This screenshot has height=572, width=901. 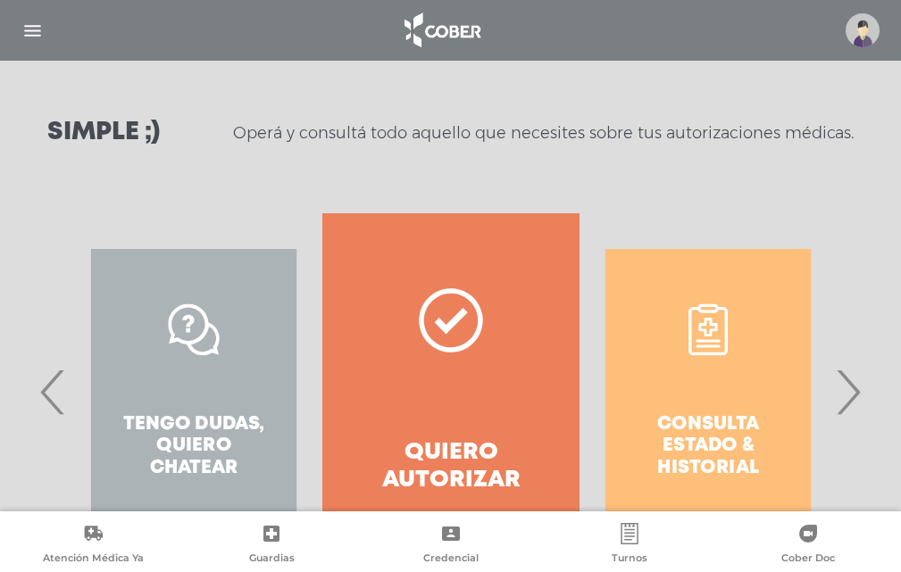 I want to click on span: Guardias, so click(x=271, y=560).